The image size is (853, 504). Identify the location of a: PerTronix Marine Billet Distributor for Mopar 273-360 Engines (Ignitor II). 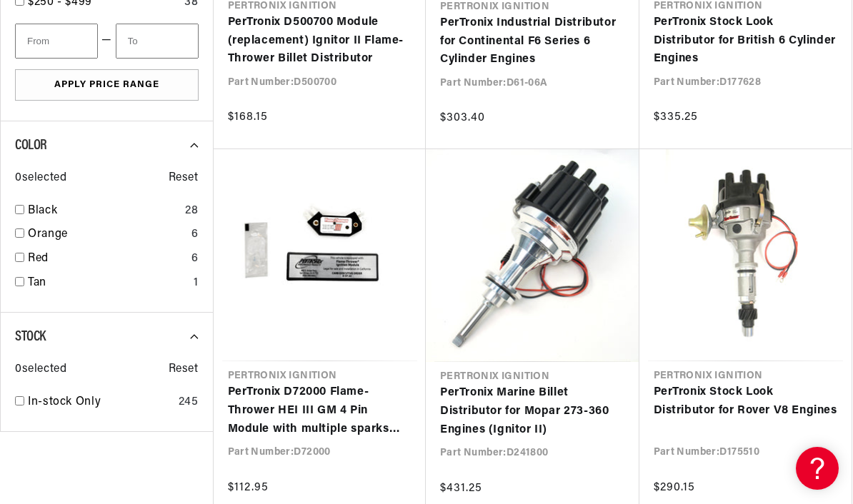
(532, 412).